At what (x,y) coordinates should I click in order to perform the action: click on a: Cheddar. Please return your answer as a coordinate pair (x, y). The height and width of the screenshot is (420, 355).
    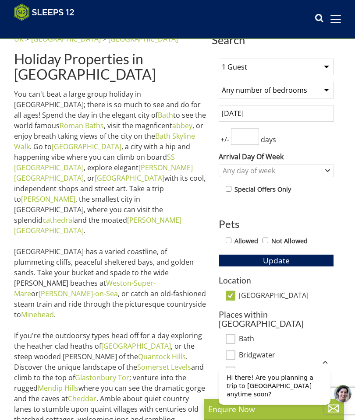
    Looking at the image, I should click on (82, 399).